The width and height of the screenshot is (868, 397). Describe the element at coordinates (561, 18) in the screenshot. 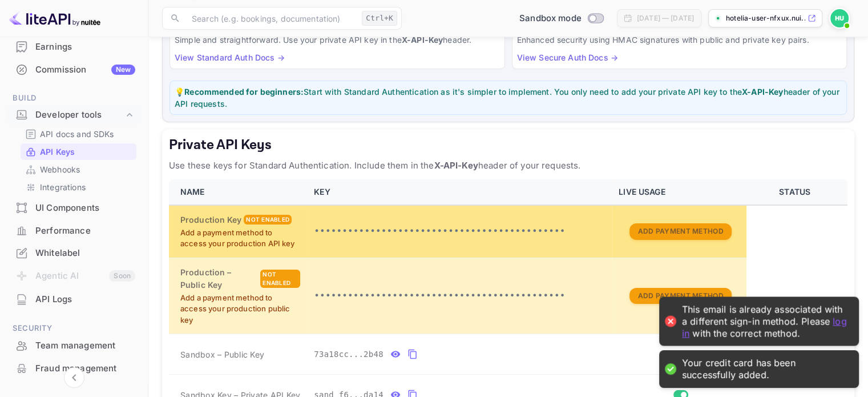

I see `div: Switch to Production mode` at that location.